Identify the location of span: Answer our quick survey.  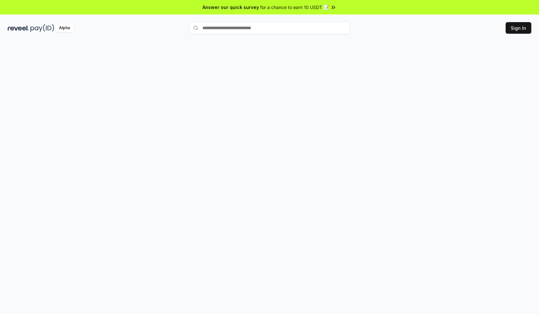
(231, 7).